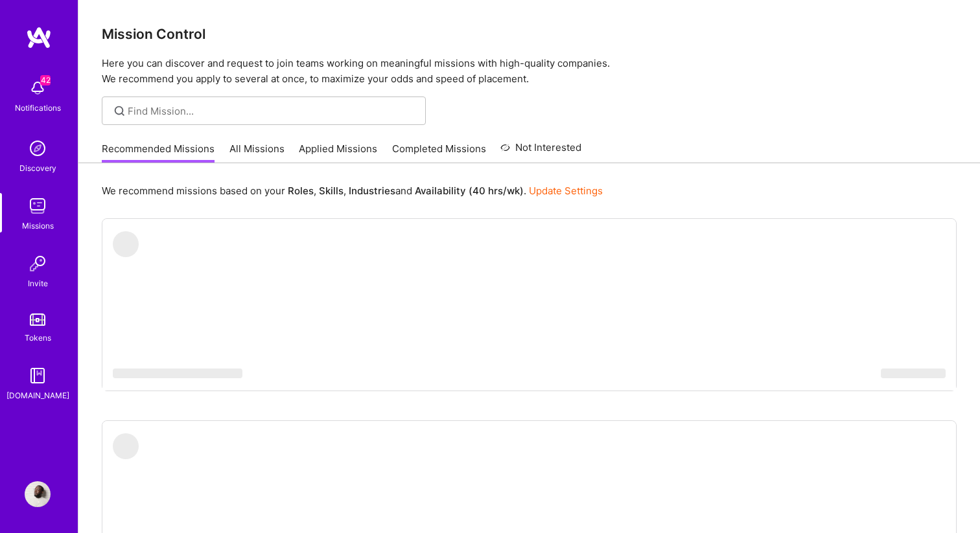  Describe the element at coordinates (37, 108) in the screenshot. I see `div: Notifications` at that location.